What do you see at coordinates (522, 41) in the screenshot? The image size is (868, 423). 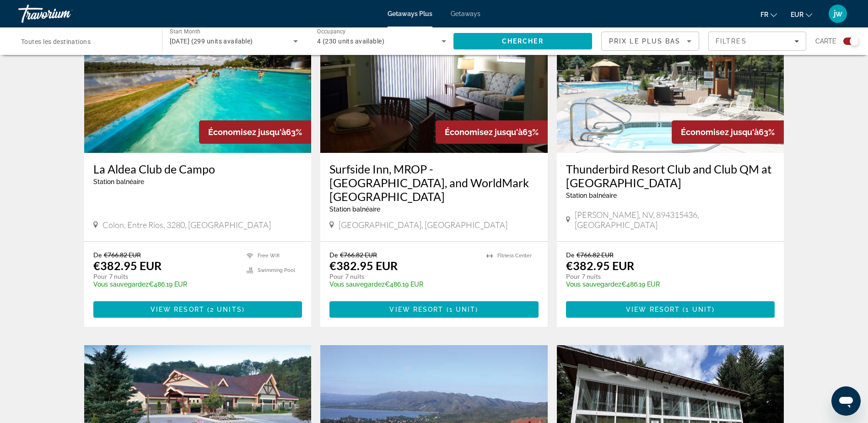 I see `span: Chercher` at bounding box center [522, 41].